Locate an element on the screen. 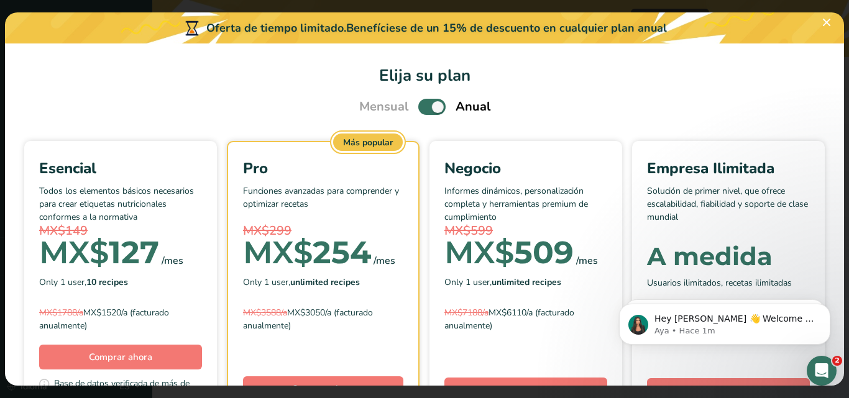  div: A medida is located at coordinates (728, 257).